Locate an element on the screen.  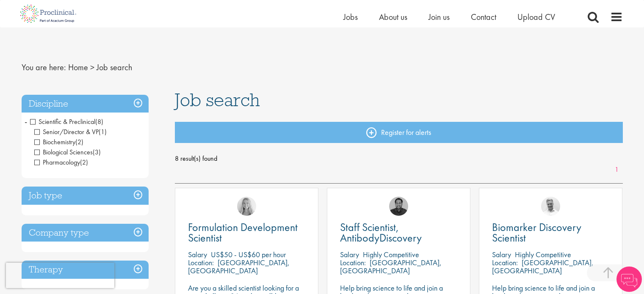
span: Formulation Development Scientist is located at coordinates (243, 232).